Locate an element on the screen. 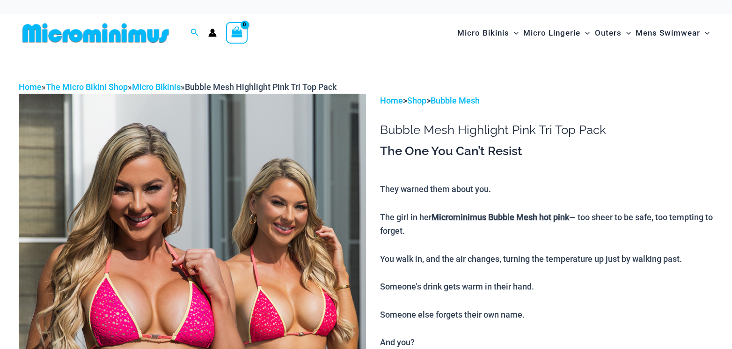 The height and width of the screenshot is (349, 732). span: Mens Swimwear is located at coordinates (668, 33).